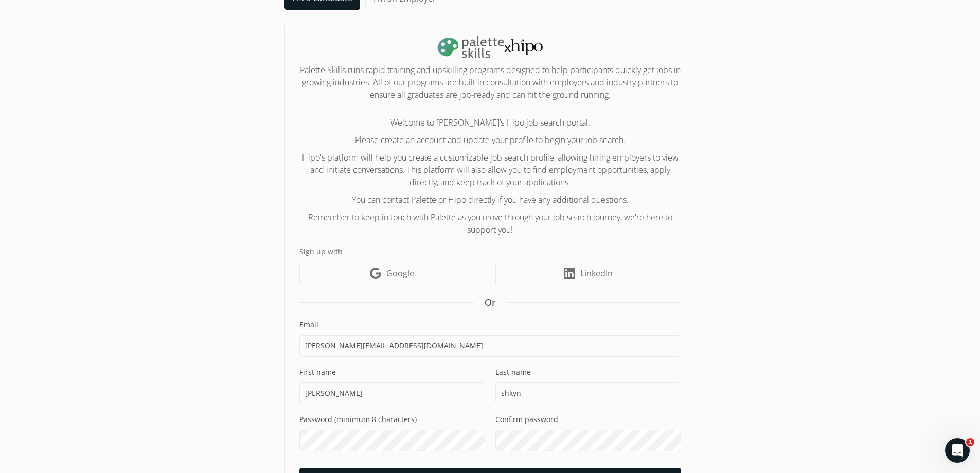  Describe the element at coordinates (490, 170) in the screenshot. I see `p: Hipo's platform will help you create a customizable job search profile, allowing hiring employers...` at that location.